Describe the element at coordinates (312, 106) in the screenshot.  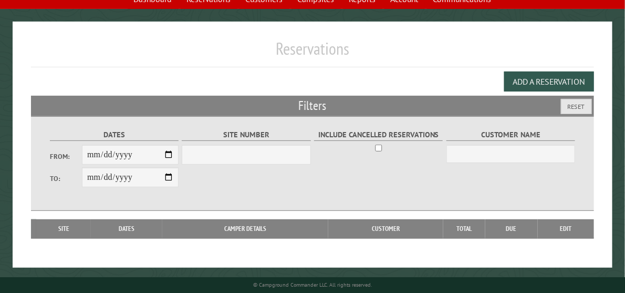
I see `h2: Filters` at that location.